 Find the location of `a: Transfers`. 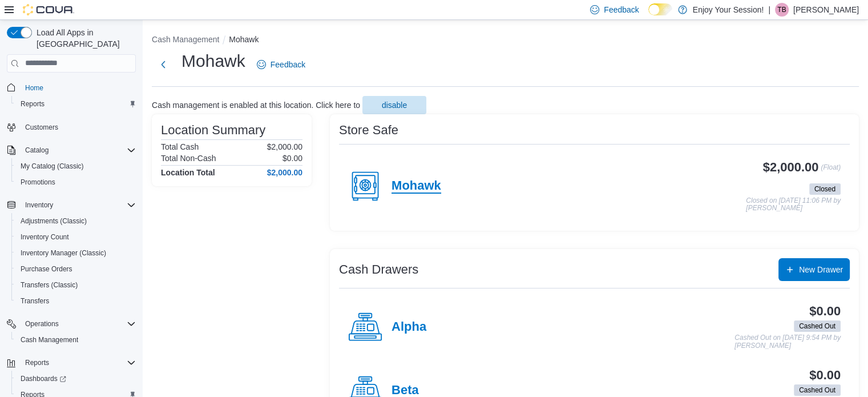

a: Transfers is located at coordinates (35, 301).